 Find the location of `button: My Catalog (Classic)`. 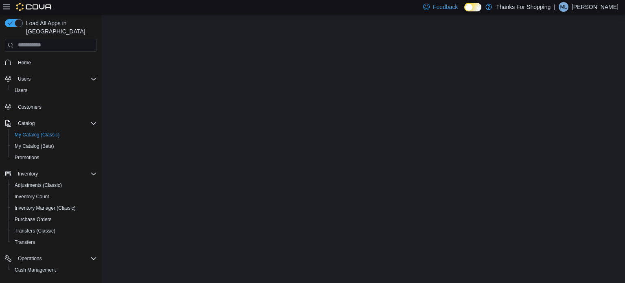

button: My Catalog (Classic) is located at coordinates (54, 135).